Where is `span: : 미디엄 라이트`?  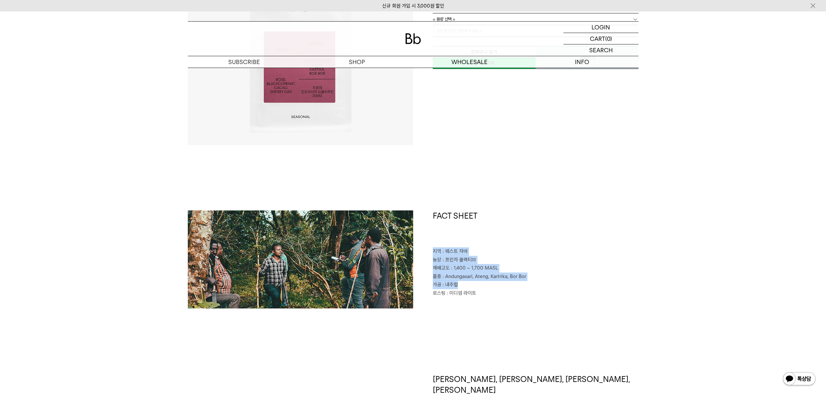 span: : 미디엄 라이트 is located at coordinates (461, 293).